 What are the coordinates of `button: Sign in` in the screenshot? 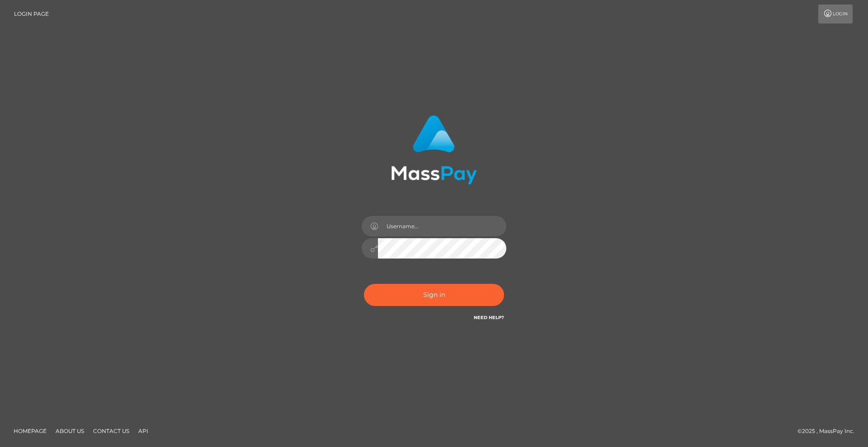 It's located at (434, 295).